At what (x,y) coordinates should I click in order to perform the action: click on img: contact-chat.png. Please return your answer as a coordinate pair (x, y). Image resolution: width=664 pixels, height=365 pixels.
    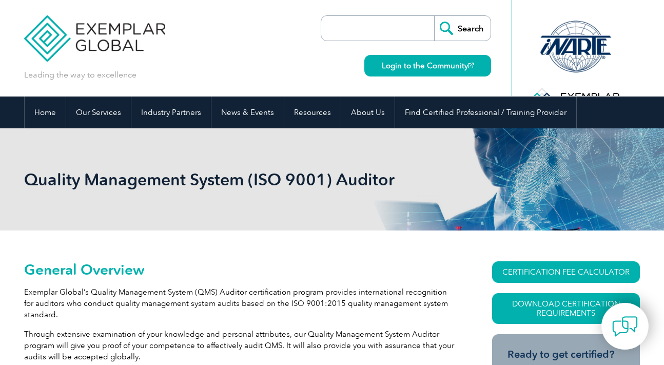
    Looking at the image, I should click on (625, 326).